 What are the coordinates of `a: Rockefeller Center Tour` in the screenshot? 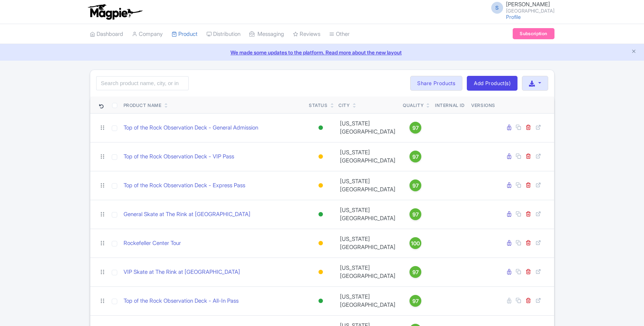 It's located at (152, 243).